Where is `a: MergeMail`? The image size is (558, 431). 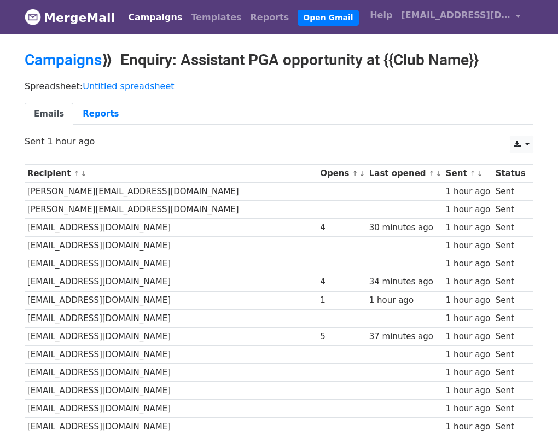
a: MergeMail is located at coordinates (69, 17).